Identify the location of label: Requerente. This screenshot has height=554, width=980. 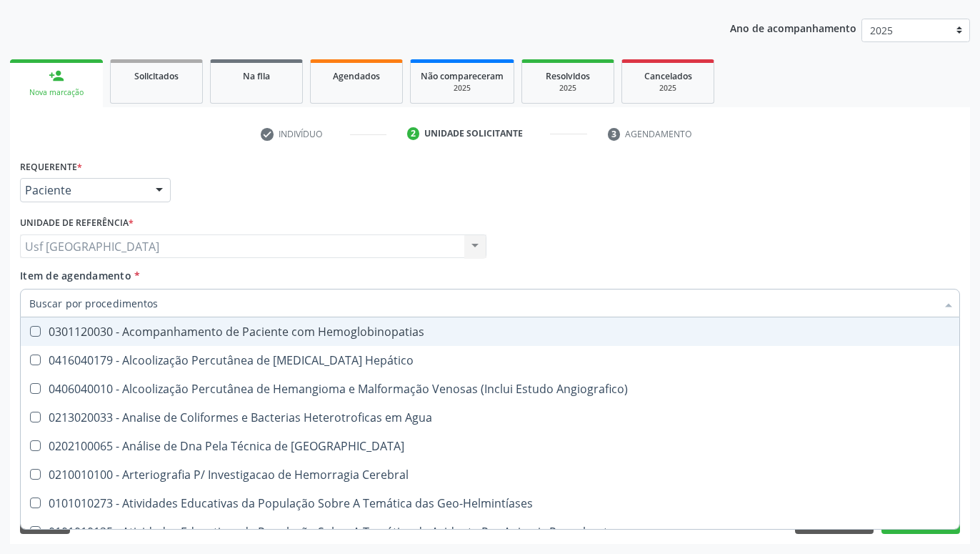
(51, 166).